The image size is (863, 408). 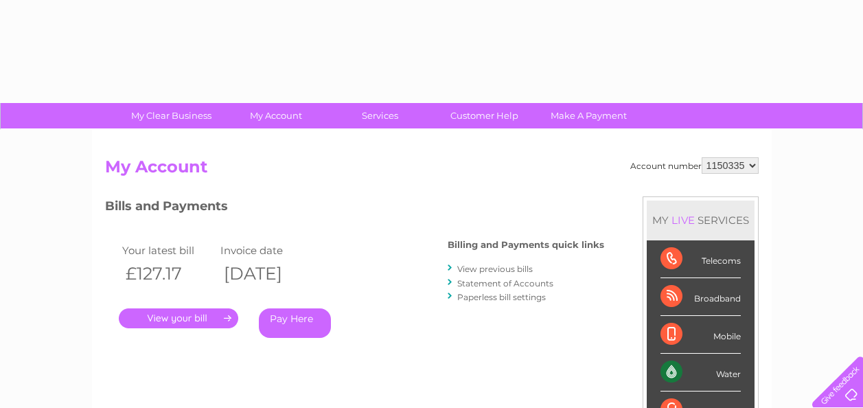 I want to click on h3: Bills and Payments, so click(x=354, y=208).